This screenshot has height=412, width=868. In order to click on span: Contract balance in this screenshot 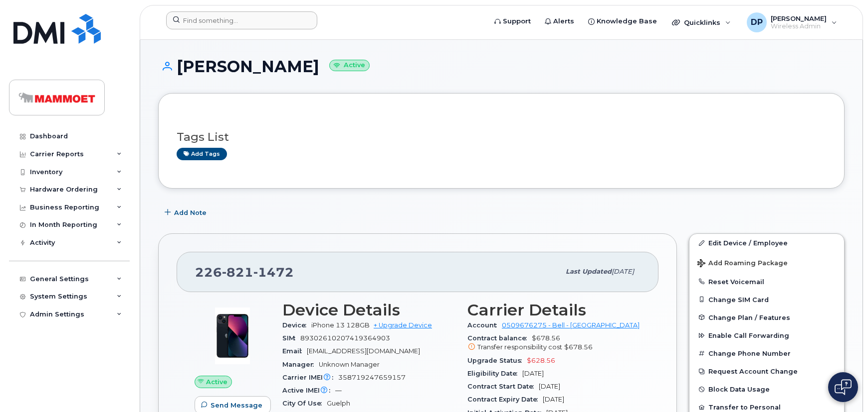, I will do `click(499, 338)`.